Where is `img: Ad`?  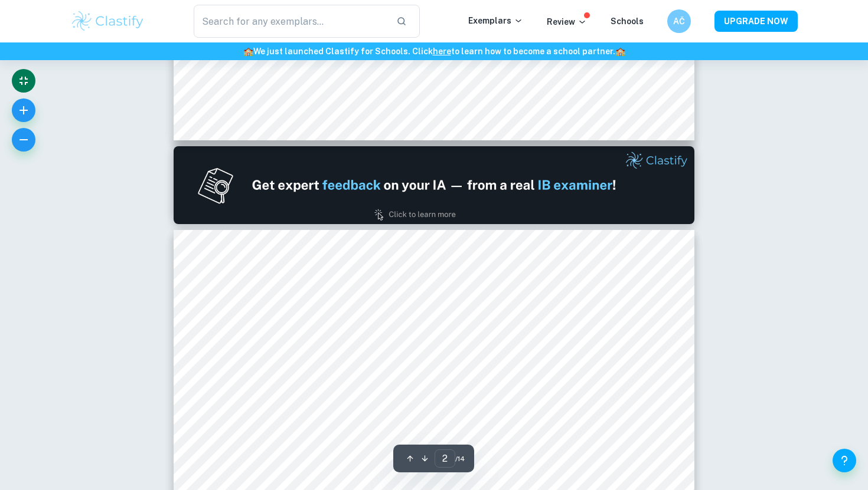
img: Ad is located at coordinates (434, 185).